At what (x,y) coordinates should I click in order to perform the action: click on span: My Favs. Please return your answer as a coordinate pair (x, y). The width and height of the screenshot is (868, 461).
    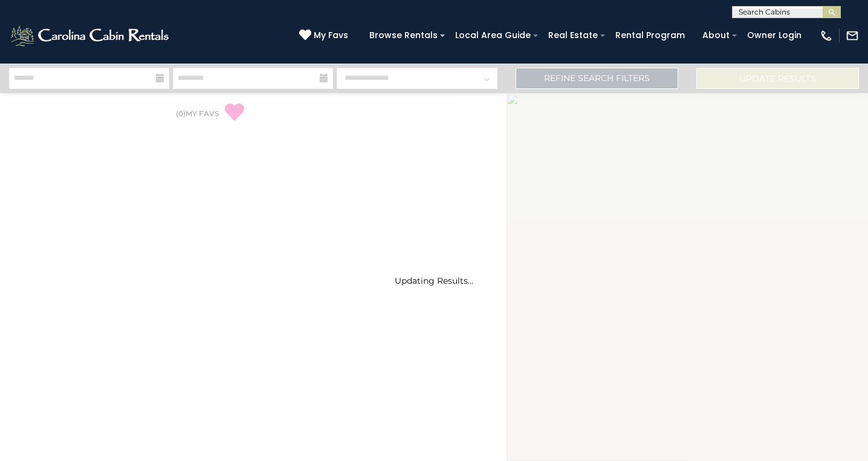
    Looking at the image, I should click on (330, 35).